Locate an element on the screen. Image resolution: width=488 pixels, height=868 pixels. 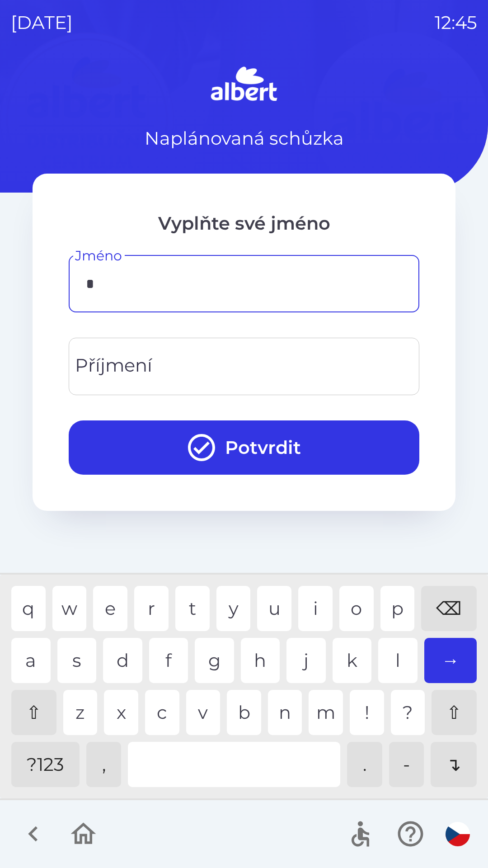
label: Jméno is located at coordinates (99, 256).